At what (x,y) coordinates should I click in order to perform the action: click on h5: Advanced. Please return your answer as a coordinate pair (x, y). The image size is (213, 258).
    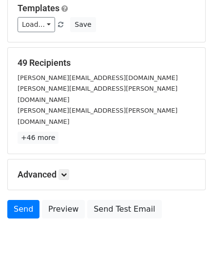
    Looking at the image, I should click on (106, 174).